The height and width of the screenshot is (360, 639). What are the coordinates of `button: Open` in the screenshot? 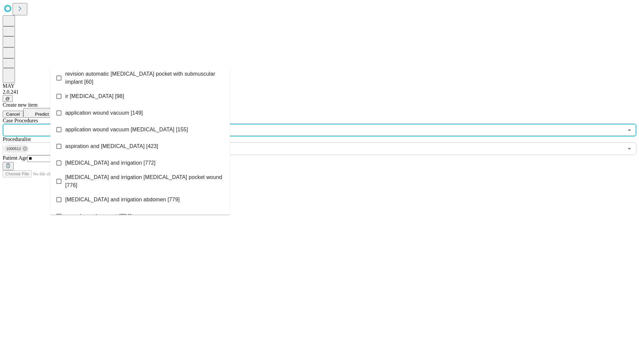 It's located at (630, 149).